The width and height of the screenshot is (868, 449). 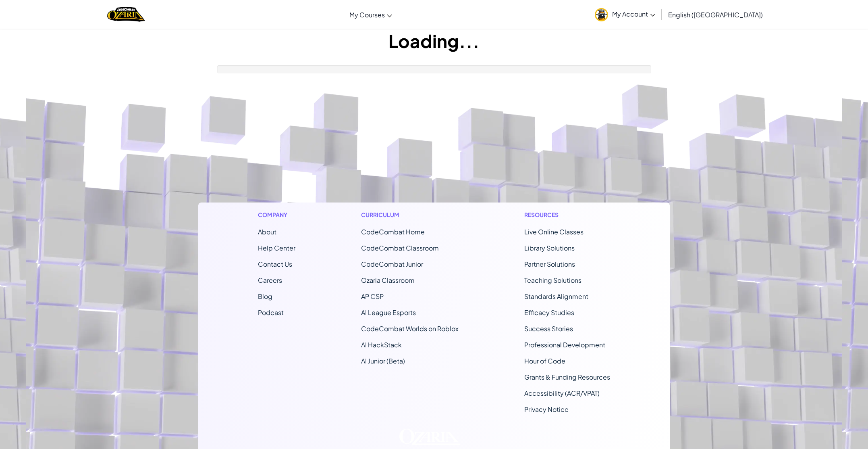 I want to click on a: CodeCombat Junior, so click(x=392, y=264).